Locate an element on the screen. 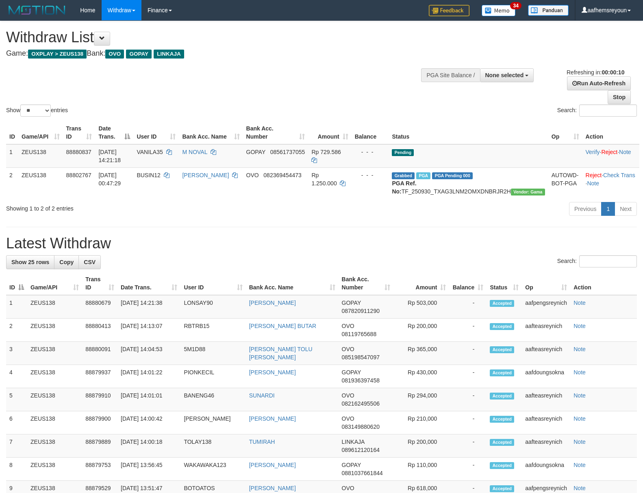 The width and height of the screenshot is (643, 493). span: Rp 1.250.000 is located at coordinates (324, 179).